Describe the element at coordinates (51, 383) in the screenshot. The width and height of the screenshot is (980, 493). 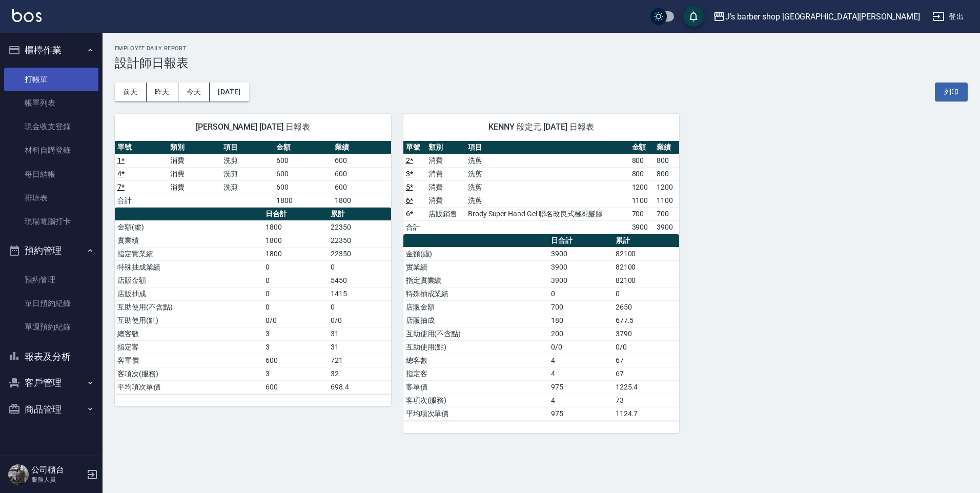
I see `button: 客戶管理` at that location.